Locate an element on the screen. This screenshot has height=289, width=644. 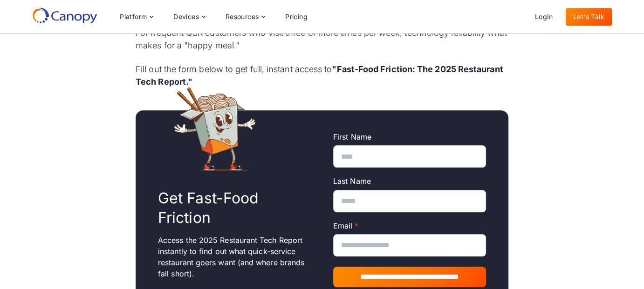
a: Let's Talk is located at coordinates (589, 17).